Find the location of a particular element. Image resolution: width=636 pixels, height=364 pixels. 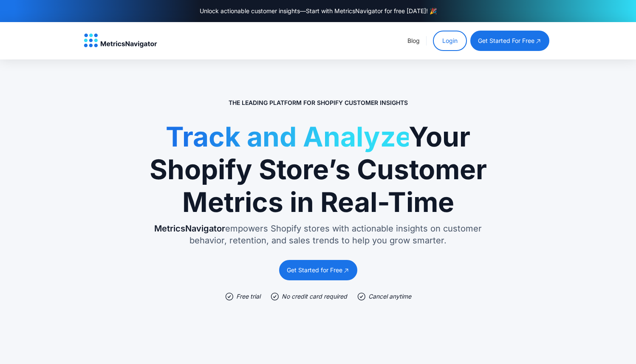

a: Blog is located at coordinates (413, 40).